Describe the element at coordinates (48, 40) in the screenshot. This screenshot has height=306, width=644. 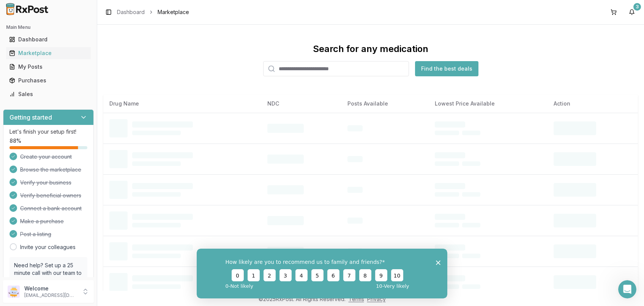
I see `div: Dashboard` at that location.